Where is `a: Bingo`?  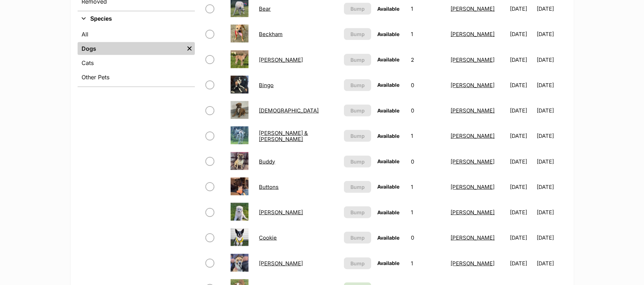 a: Bingo is located at coordinates (266, 85).